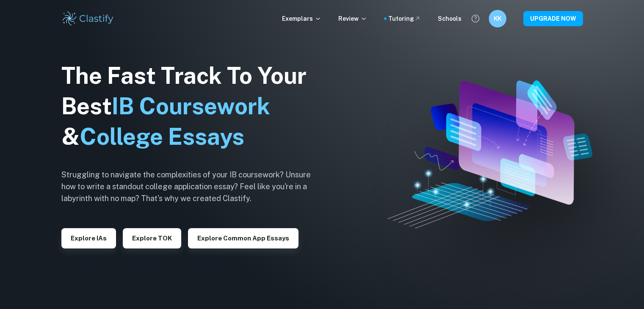 This screenshot has height=309, width=644. I want to click on a: Explore Common App essays, so click(243, 237).